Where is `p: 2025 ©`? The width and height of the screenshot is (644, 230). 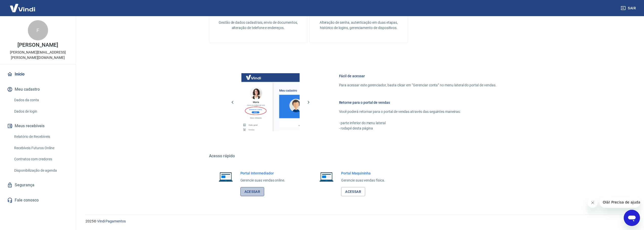
p: 2025 © is located at coordinates (359, 222).